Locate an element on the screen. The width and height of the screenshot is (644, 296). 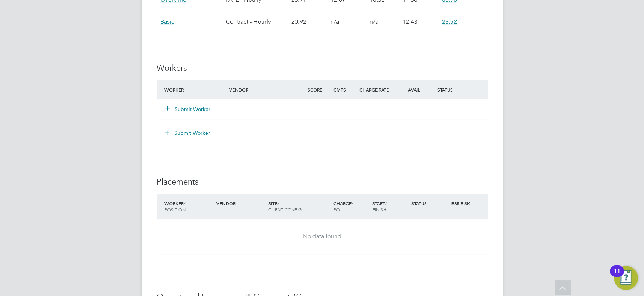
div: Score is located at coordinates (318, 89).